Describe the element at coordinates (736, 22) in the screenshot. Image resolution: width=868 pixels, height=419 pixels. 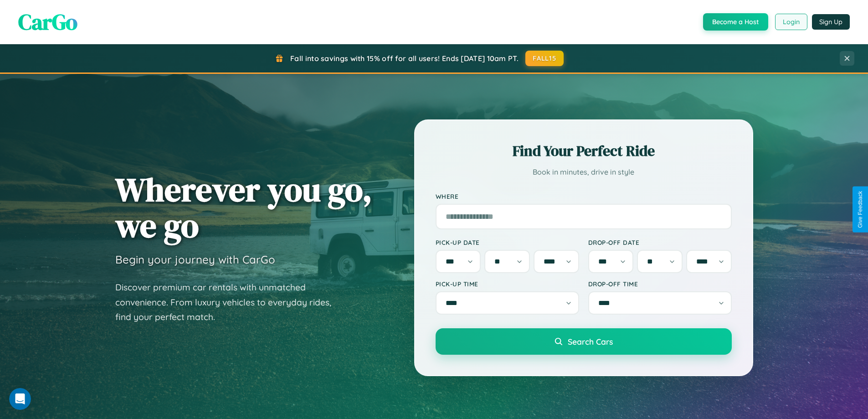
I see `button: Become a Host` at that location.